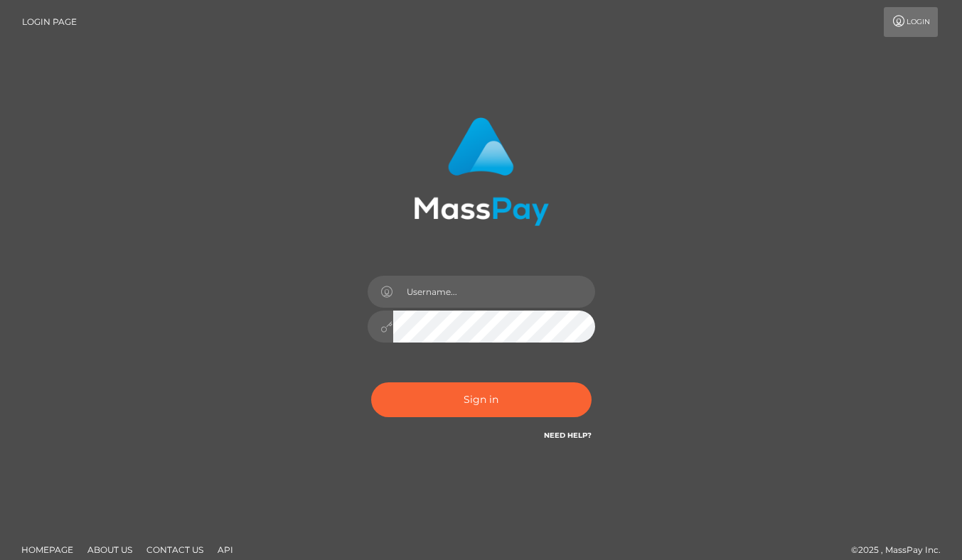  Describe the element at coordinates (911, 22) in the screenshot. I see `a: Login` at that location.